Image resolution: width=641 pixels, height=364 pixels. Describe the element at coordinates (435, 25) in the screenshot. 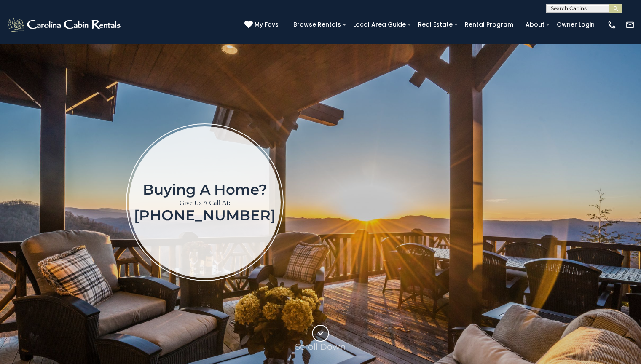

I see `a: Real Estate` at that location.